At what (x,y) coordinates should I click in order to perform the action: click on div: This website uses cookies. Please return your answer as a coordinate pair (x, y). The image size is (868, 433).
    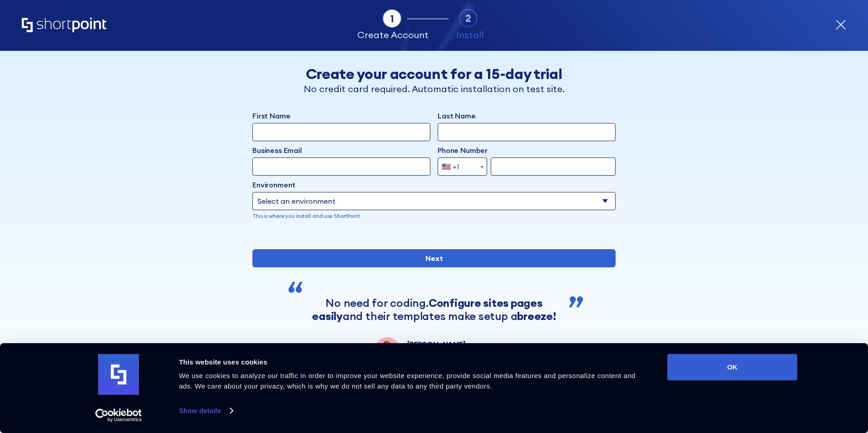
    Looking at the image, I should click on (412, 362).